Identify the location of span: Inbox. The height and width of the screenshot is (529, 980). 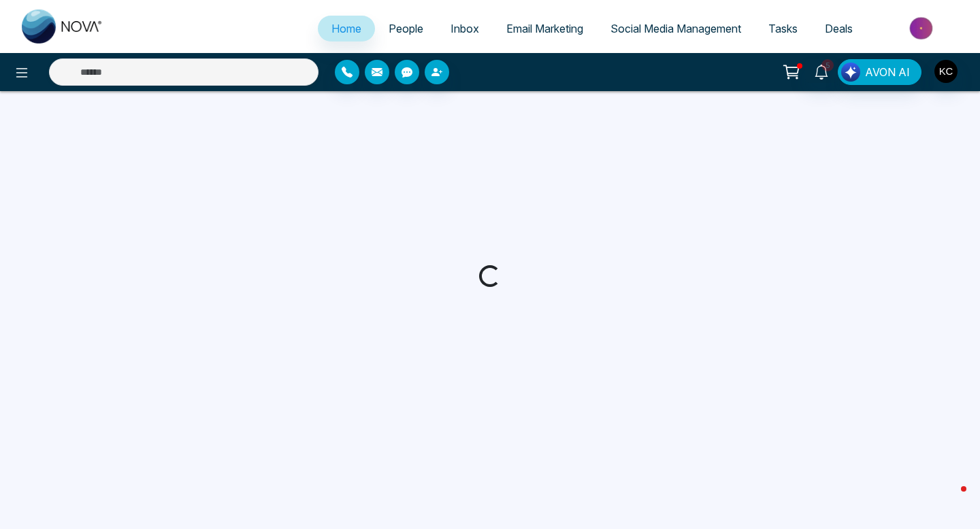
(465, 29).